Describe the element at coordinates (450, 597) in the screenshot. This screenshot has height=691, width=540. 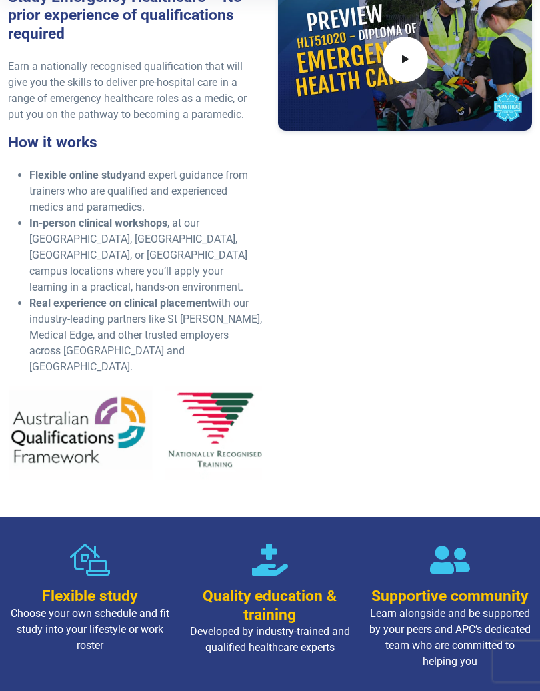
I see `h3: Supportive community` at that location.